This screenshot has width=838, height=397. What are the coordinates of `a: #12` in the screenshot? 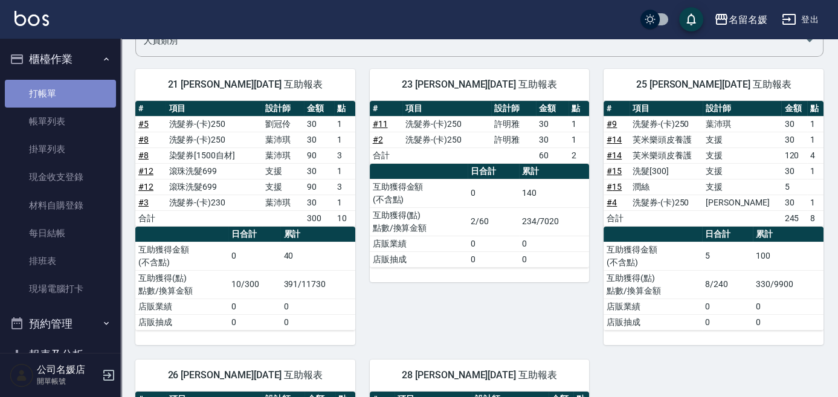 It's located at (146, 187).